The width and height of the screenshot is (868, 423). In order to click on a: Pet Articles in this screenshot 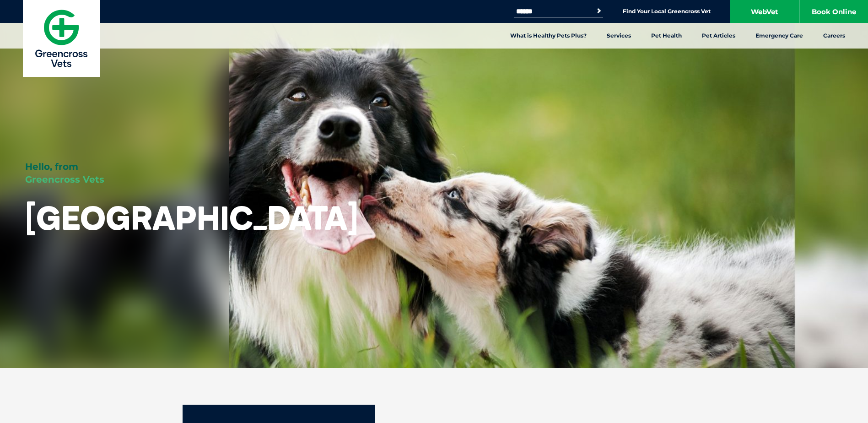, I will do `click(718, 35)`.